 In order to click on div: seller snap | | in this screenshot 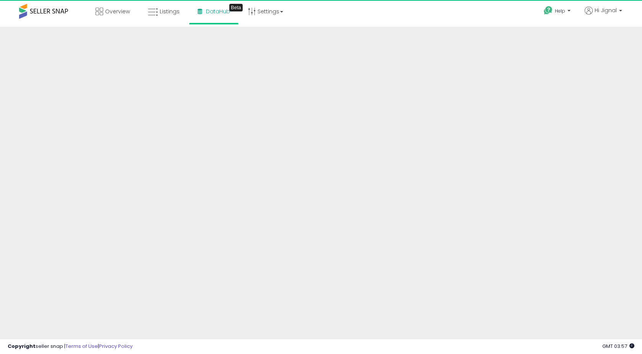, I will do `click(70, 347)`.